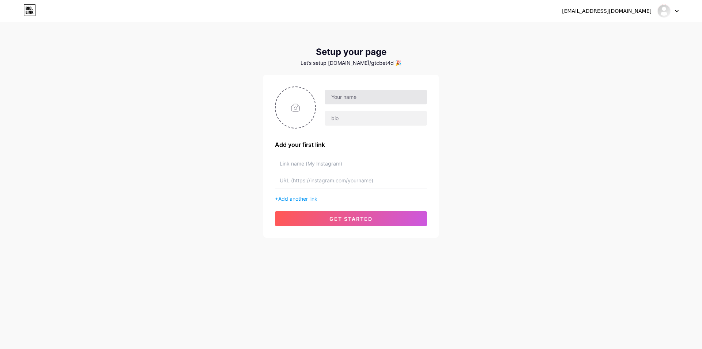 The width and height of the screenshot is (702, 349). I want to click on div: Add your first link, so click(351, 144).